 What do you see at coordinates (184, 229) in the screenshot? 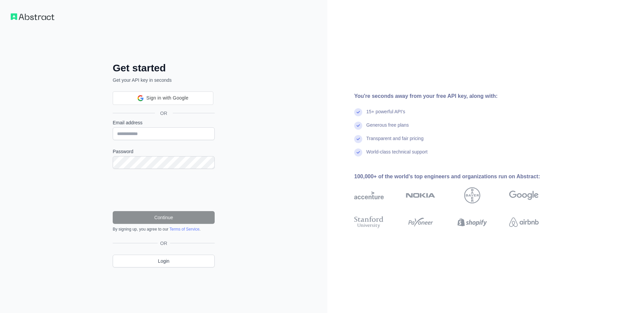
I see `a: Terms of Service` at bounding box center [184, 229].